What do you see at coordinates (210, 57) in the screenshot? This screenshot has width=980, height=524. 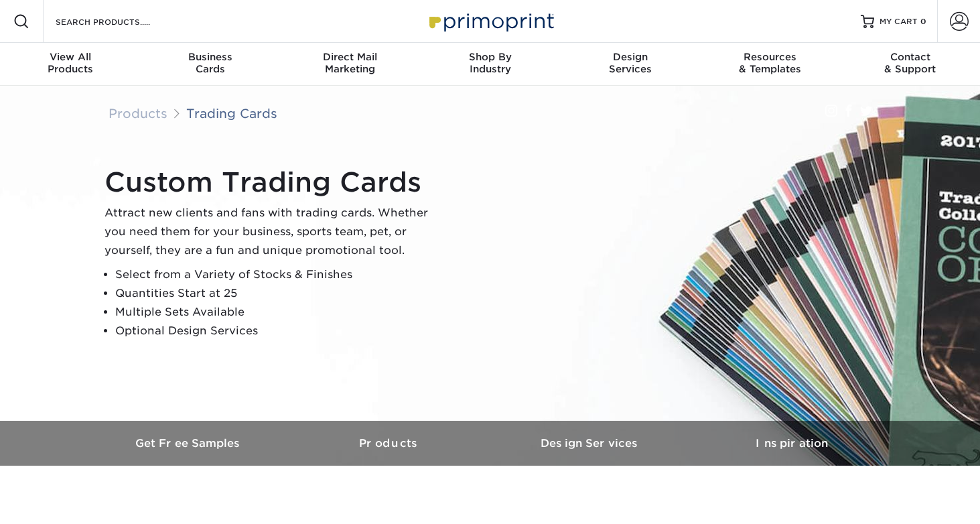 I see `span: Business` at bounding box center [210, 57].